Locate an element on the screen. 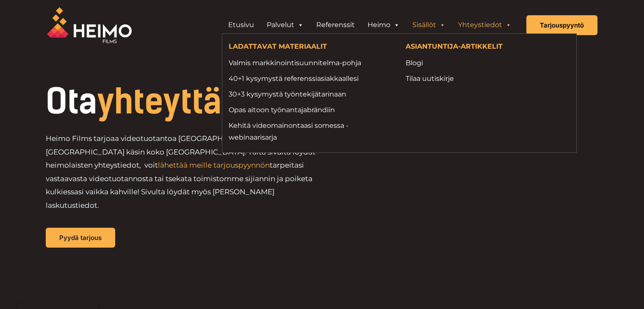 This screenshot has width=644, height=309. h4: LADATTAVAT MATERIAALIT is located at coordinates (311, 47).